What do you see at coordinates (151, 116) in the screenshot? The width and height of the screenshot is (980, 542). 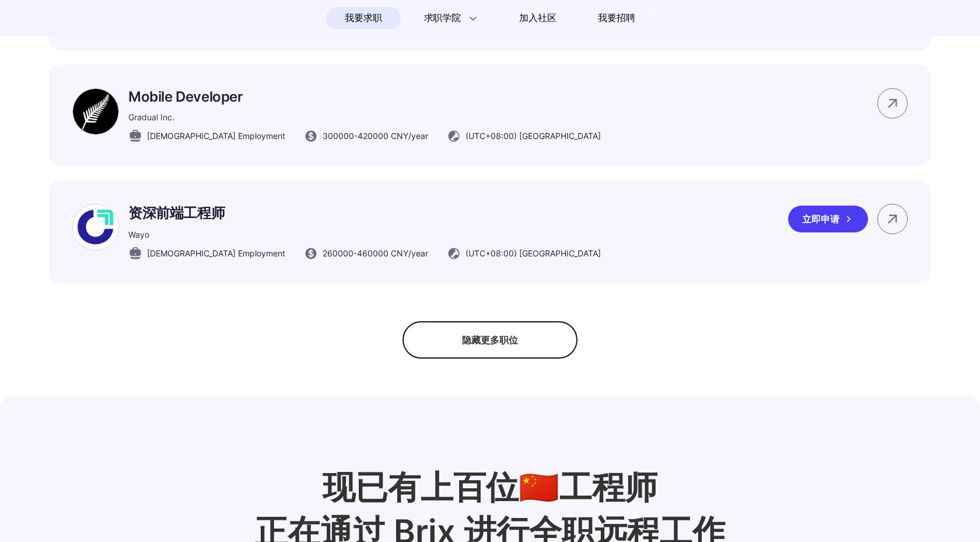 I see `span: Gradual Inc.` at bounding box center [151, 116].